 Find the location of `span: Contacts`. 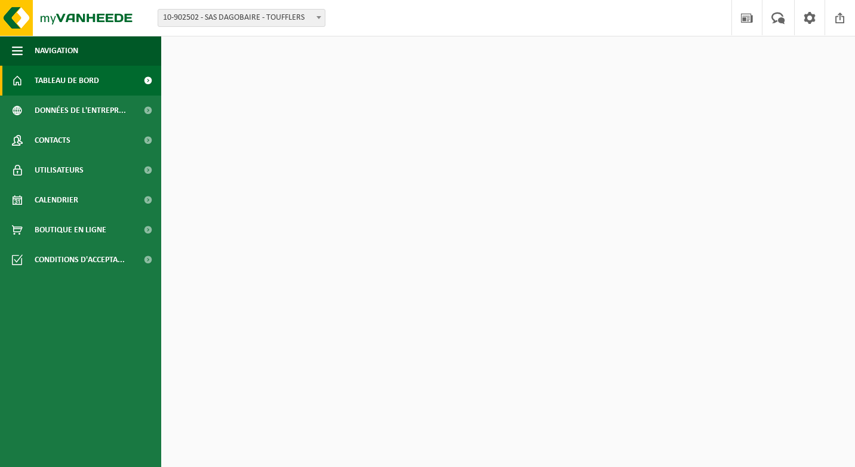

span: Contacts is located at coordinates (53, 140).